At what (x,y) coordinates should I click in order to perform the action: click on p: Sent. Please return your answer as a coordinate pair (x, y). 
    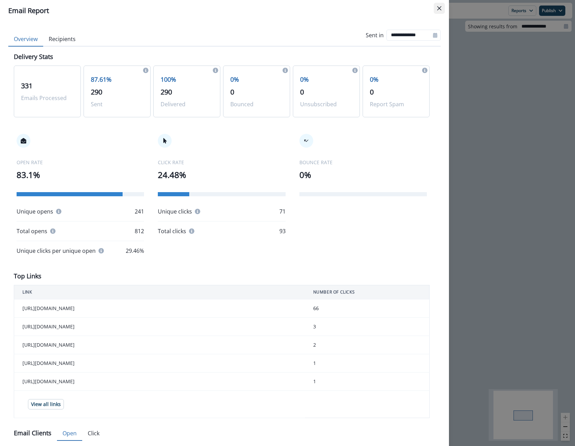
    Looking at the image, I should click on (117, 104).